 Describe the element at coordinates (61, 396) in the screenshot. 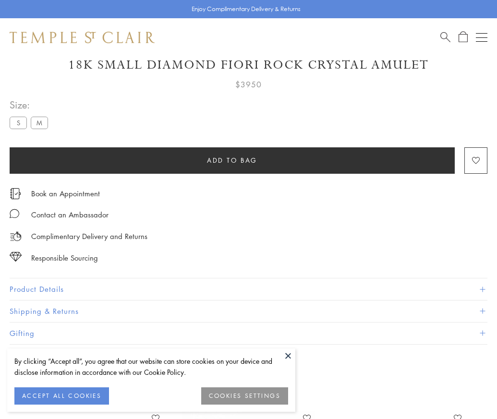

I see `button: ACCEPT ALL COOKIES` at that location.